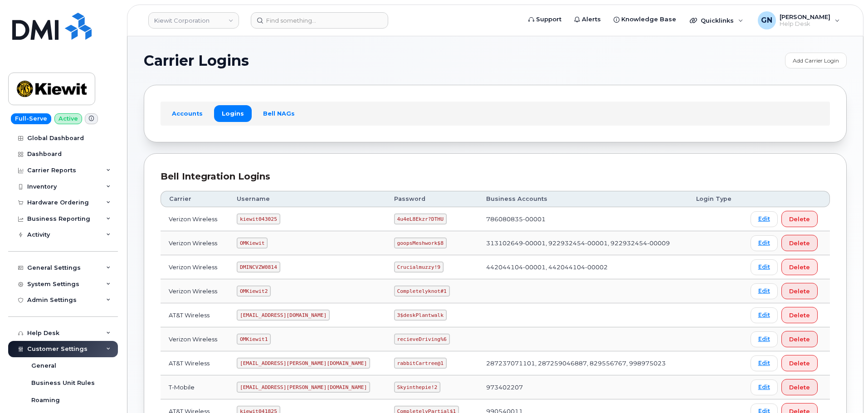 The width and height of the screenshot is (868, 413). What do you see at coordinates (254, 339) in the screenshot?
I see `code: OMKiewit1` at bounding box center [254, 339].